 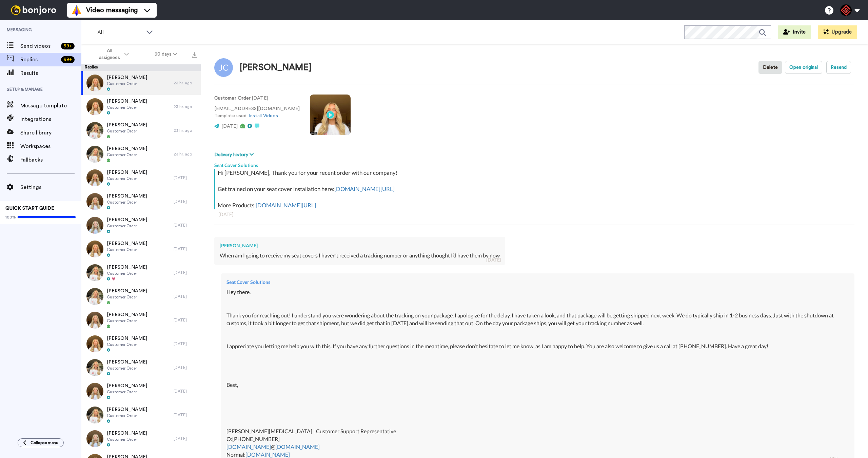 What do you see at coordinates (360, 256) in the screenshot?
I see `div: When am I going to receive my seat covers I haven’t received a tracking number or anything though...` at bounding box center [360, 256].